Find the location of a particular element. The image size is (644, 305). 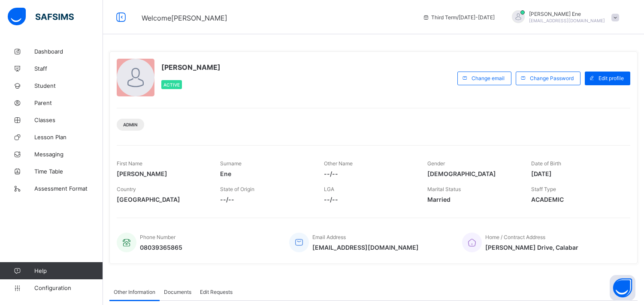

span: Phone Number is located at coordinates (157, 237).